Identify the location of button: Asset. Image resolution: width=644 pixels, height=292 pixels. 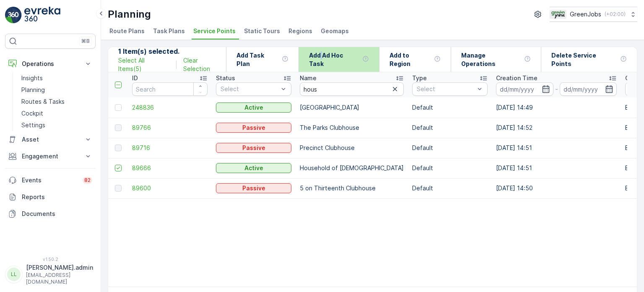
(50, 140).